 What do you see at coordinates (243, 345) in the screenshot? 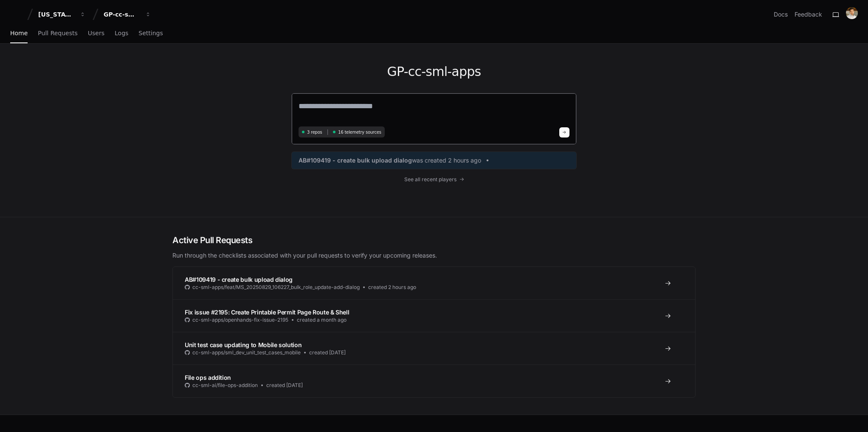
I see `span: Unit test case updating to Mobile solution` at bounding box center [243, 345].